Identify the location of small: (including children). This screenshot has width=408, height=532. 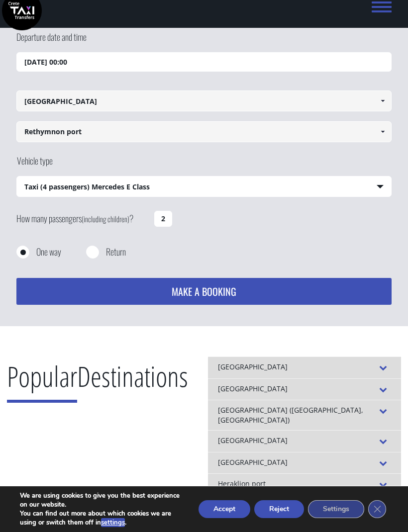
(106, 219).